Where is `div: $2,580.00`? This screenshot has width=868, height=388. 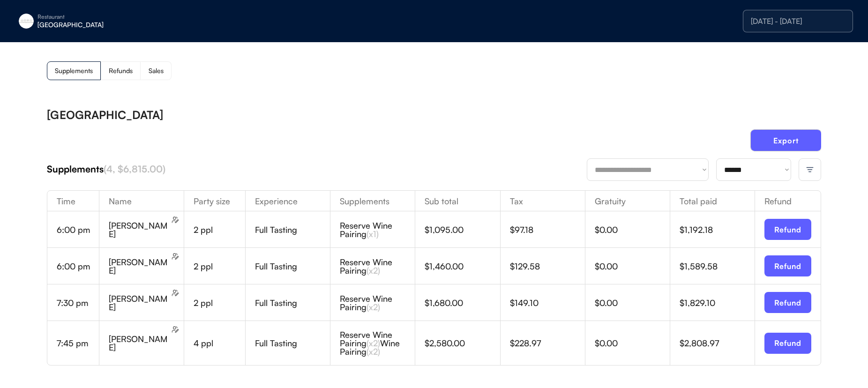 div: $2,580.00 is located at coordinates (462, 343).